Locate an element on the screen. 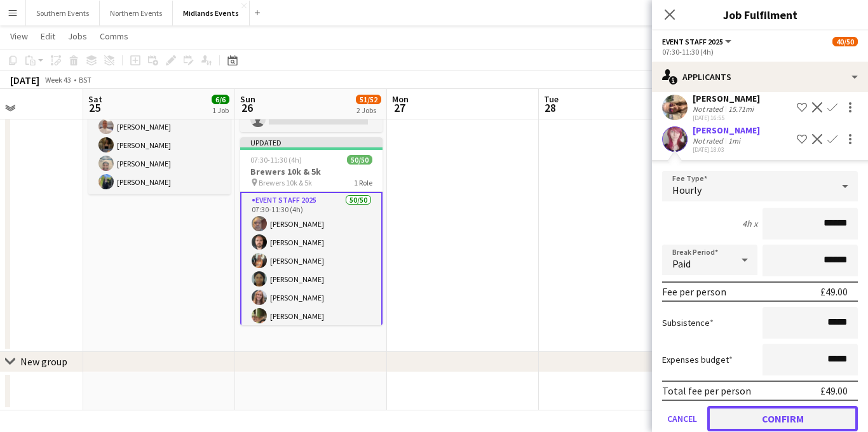  a: Edit is located at coordinates (47, 36).